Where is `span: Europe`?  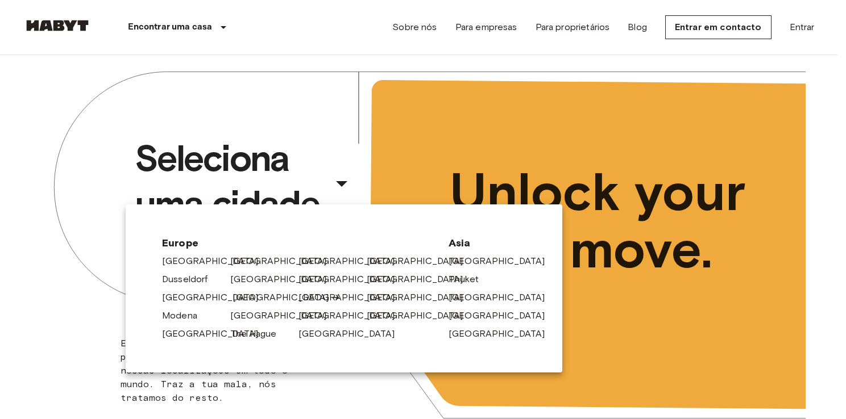
span: Europe is located at coordinates (296, 243).